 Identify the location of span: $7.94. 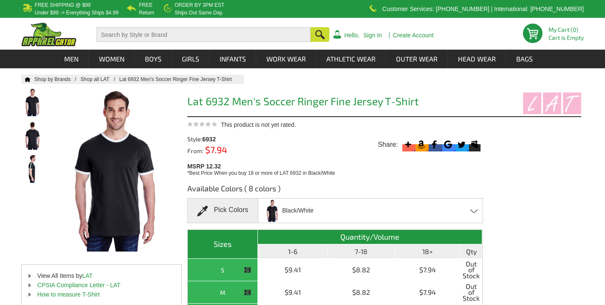
(215, 149).